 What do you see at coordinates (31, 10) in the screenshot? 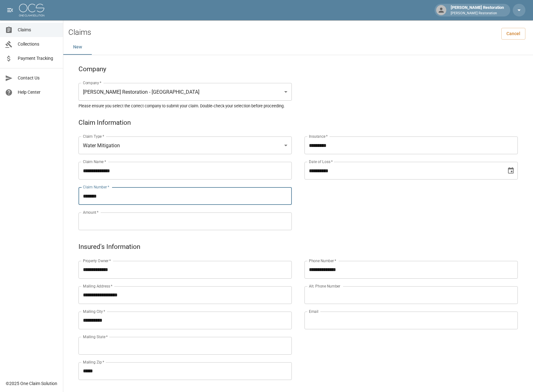
I see `img: ocs-logo-white-transparent.png` at bounding box center [31, 10].